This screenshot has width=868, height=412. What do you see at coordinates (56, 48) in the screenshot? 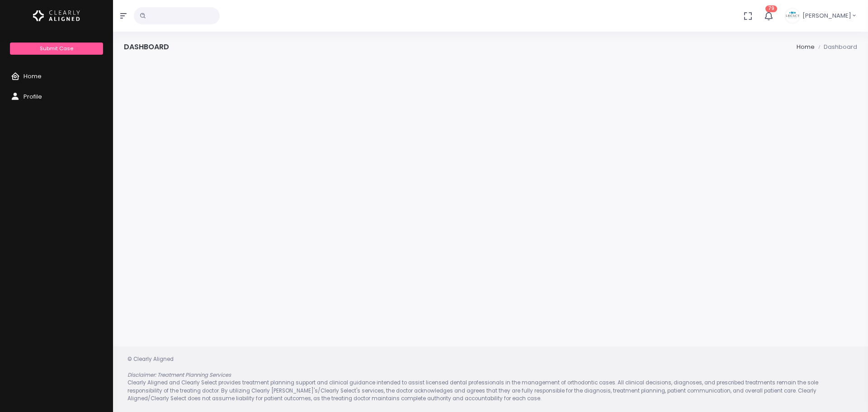
I see `a: Submit Case` at bounding box center [56, 48].